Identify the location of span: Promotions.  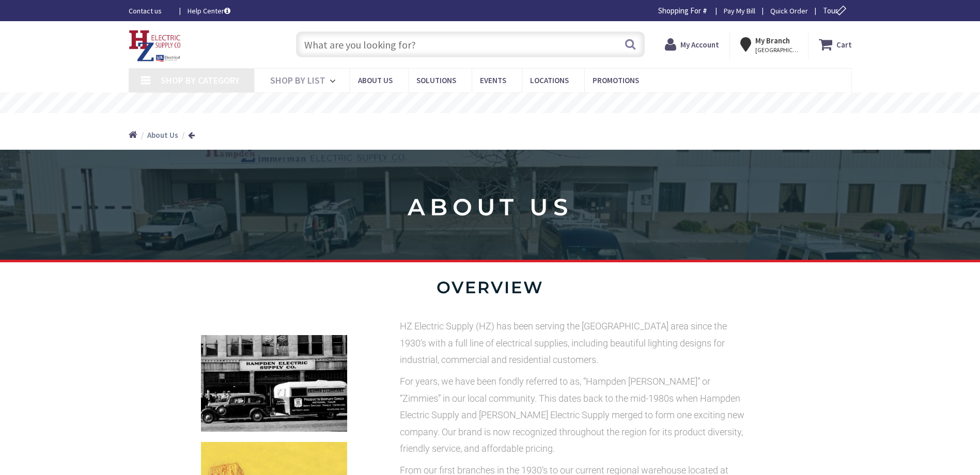
(615, 80).